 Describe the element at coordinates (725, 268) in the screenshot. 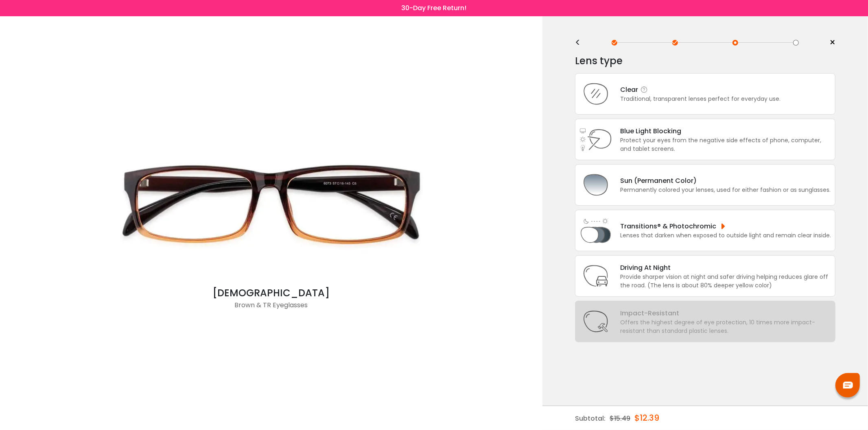

I see `div: Driving At Night` at that location.